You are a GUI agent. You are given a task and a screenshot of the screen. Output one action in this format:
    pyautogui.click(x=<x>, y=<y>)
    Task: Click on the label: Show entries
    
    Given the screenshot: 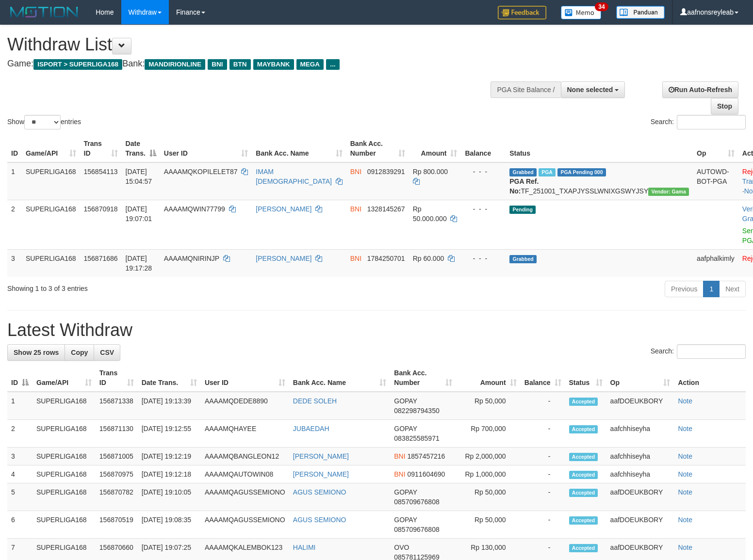 What is the action you would take?
    pyautogui.click(x=44, y=122)
    